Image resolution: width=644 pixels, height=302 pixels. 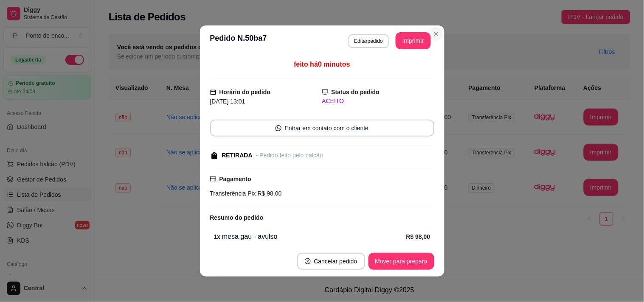 What do you see at coordinates (378, 101) in the screenshot?
I see `div: ACEITO` at bounding box center [378, 101].